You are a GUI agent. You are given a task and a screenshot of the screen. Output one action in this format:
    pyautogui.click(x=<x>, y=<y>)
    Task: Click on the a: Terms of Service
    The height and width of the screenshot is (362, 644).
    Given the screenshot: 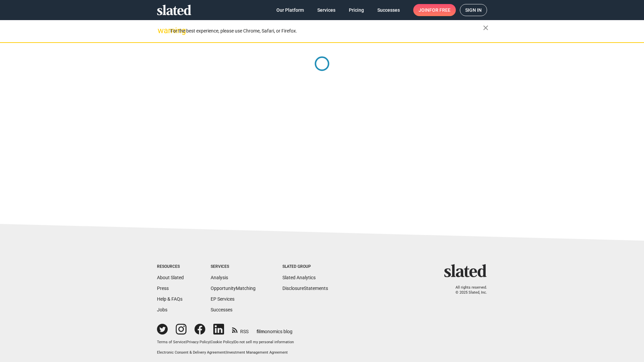 What is the action you would take?
    pyautogui.click(x=171, y=342)
    